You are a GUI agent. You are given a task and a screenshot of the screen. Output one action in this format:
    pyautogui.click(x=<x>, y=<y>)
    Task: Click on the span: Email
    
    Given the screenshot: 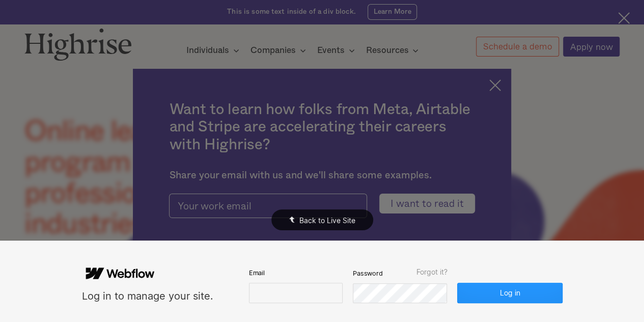 What is the action you would take?
    pyautogui.click(x=256, y=273)
    